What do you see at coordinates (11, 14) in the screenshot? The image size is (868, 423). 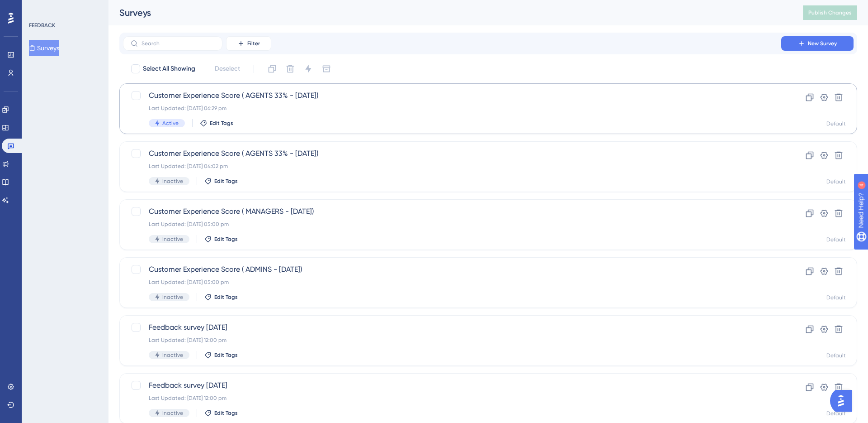 I see `img: launcher-image-alternative-text` at bounding box center [11, 14].